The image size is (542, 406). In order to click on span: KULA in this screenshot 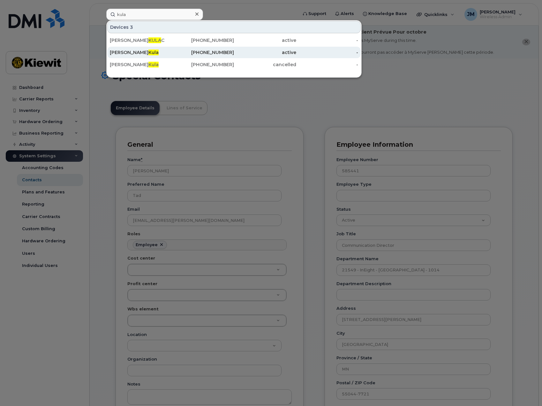, I will do `click(155, 40)`.